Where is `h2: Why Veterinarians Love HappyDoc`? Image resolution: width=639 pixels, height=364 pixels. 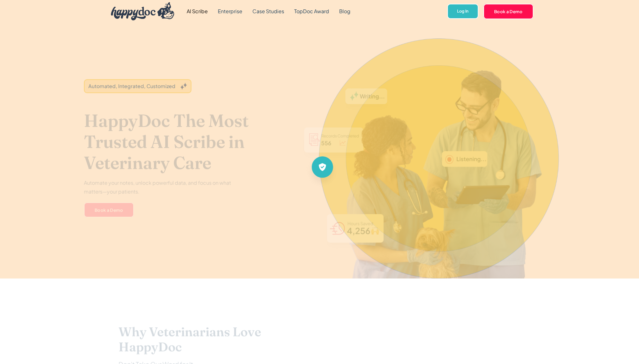
h2: Why Veterinarians Love HappyDoc is located at coordinates (207, 339).